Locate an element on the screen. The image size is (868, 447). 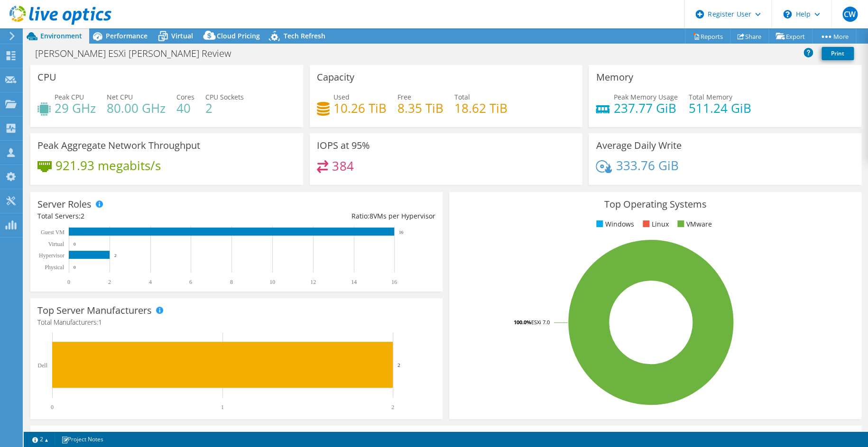
h4: 2 is located at coordinates (224, 109).